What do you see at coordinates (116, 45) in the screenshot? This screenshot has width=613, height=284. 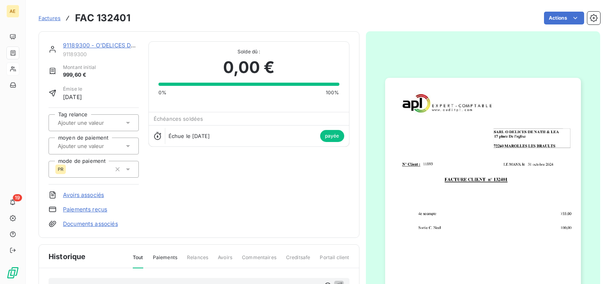 I see `a: 91189300 - O'DELICES DE NATH & LEA` at bounding box center [116, 45].